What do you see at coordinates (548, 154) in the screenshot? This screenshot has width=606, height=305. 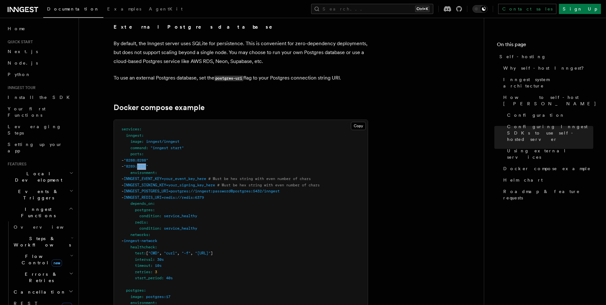 I see `a: Using external services` at bounding box center [548, 154].